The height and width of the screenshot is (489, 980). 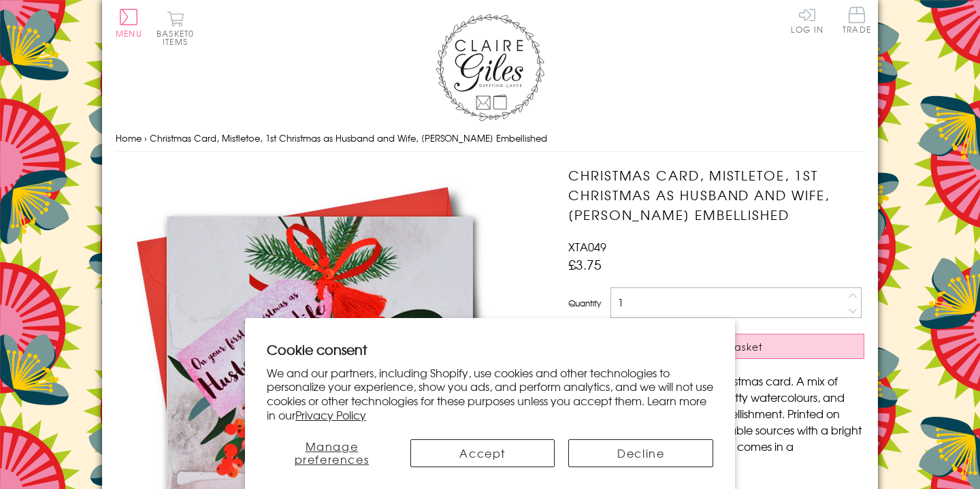 I want to click on button: Basket0 items, so click(x=175, y=28).